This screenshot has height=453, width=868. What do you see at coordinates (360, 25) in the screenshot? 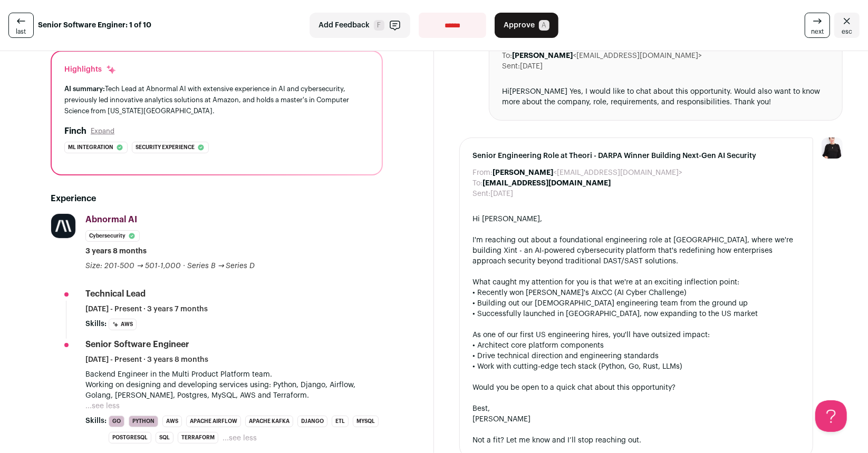
I see `button: Add Feedback F` at bounding box center [360, 25].